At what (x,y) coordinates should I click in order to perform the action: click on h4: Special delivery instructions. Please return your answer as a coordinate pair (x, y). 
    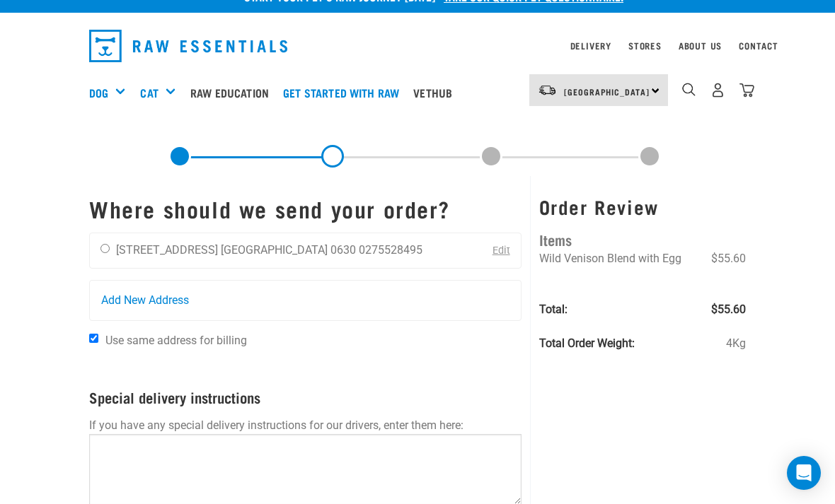
    Looking at the image, I should click on (305, 397).